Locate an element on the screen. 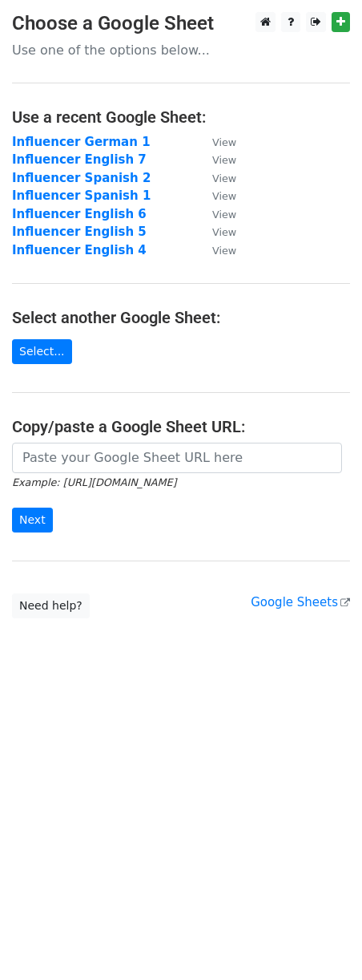 Image resolution: width=362 pixels, height=980 pixels. strong: Influencer Spanish 2 is located at coordinates (81, 178).